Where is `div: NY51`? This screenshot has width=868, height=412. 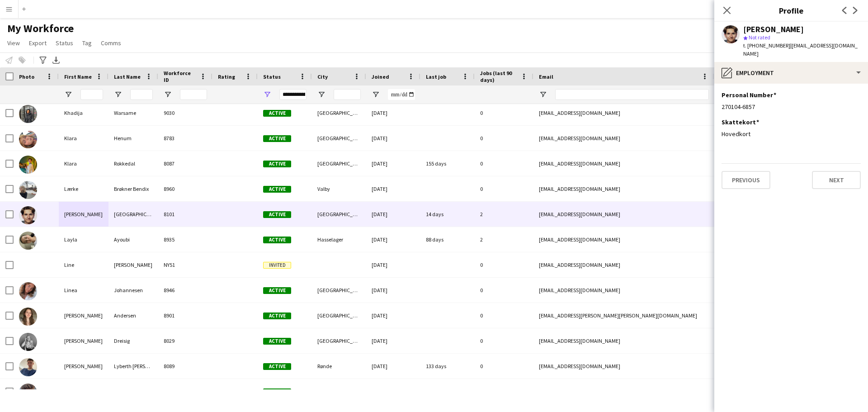 div: NY51 is located at coordinates (186, 265).